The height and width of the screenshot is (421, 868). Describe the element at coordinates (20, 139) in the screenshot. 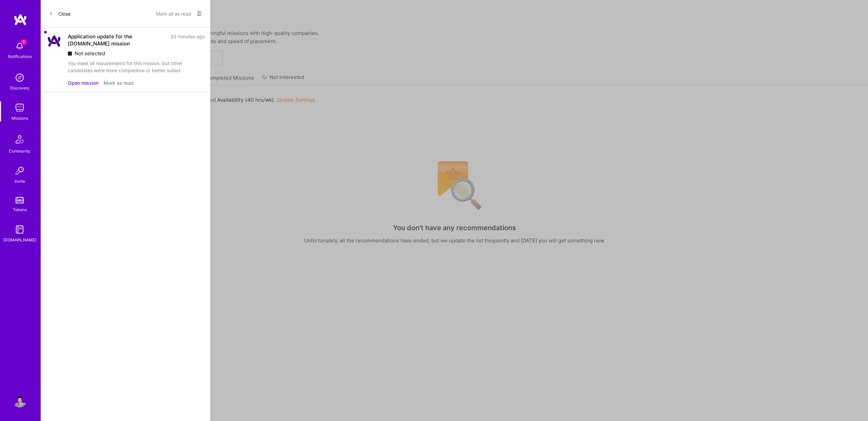

I see `img: Community` at that location.